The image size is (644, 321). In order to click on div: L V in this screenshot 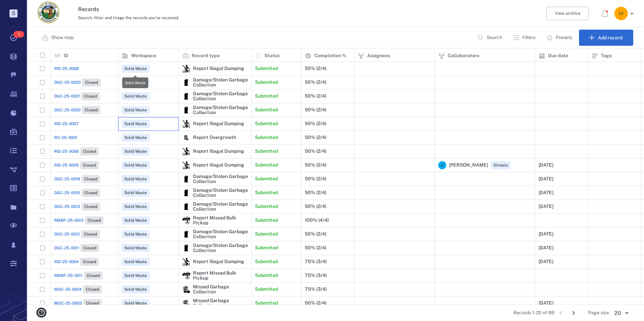, I will do `click(622, 13)`.